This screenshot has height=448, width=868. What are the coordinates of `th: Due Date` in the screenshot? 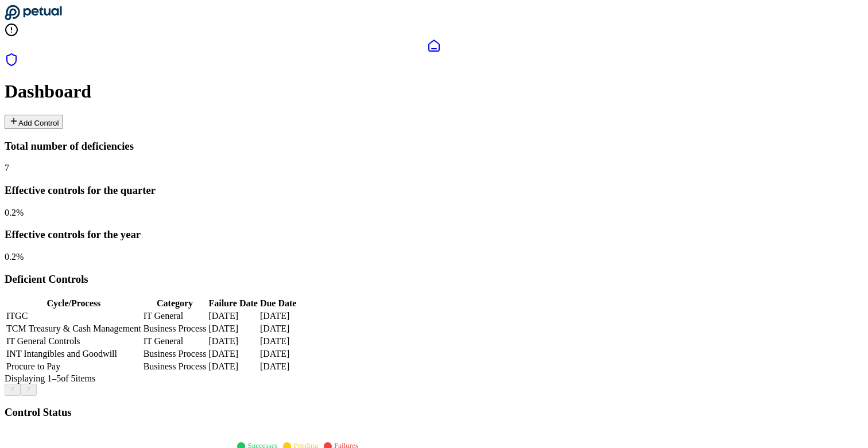 It's located at (278, 303).